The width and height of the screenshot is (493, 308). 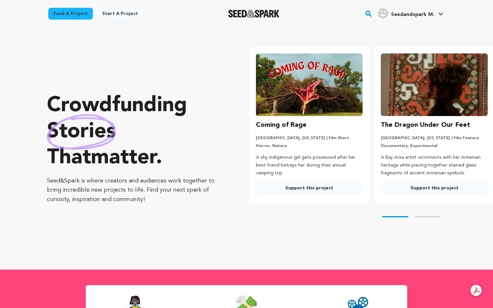 What do you see at coordinates (406, 13) in the screenshot?
I see `div: Seedandspark M.'s Profile` at bounding box center [406, 13].